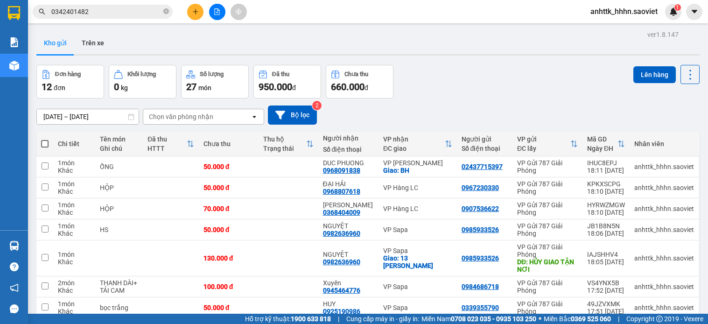 The image size is (708, 324). I want to click on div: 02437715397, so click(482, 167).